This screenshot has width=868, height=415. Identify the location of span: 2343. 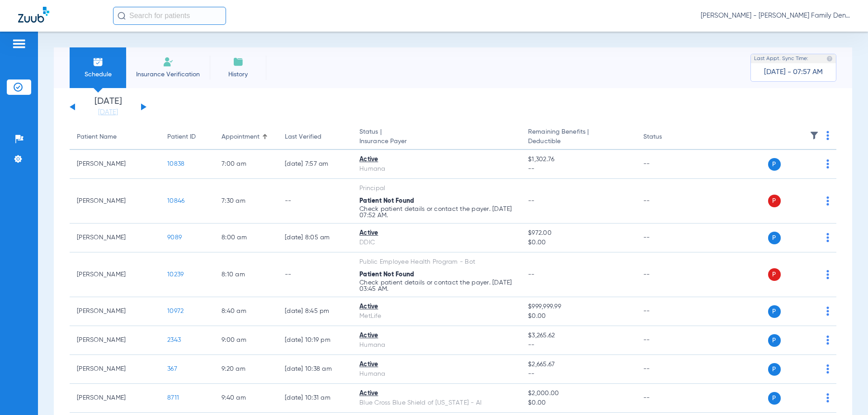
(174, 340).